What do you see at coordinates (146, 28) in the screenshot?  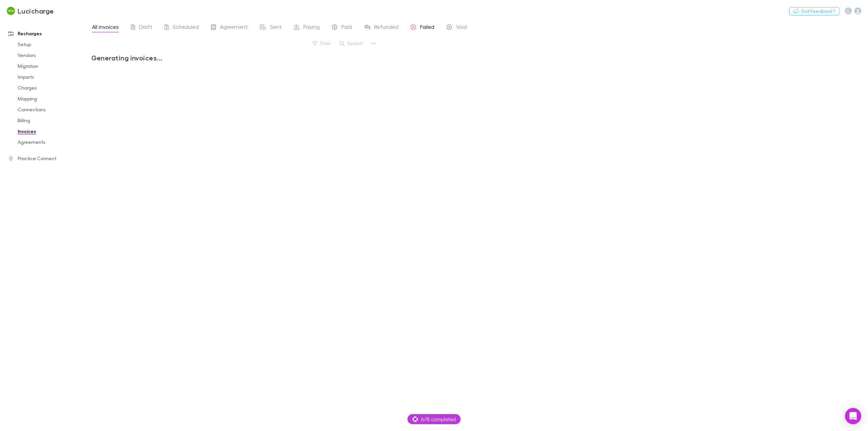 I see `span: Draft` at bounding box center [146, 28].